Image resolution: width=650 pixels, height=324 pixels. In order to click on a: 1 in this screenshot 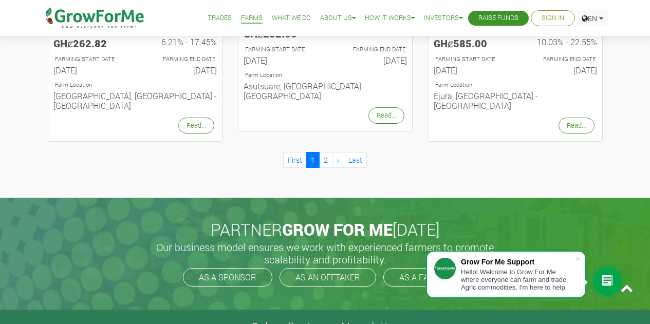, I will do `click(313, 160)`.